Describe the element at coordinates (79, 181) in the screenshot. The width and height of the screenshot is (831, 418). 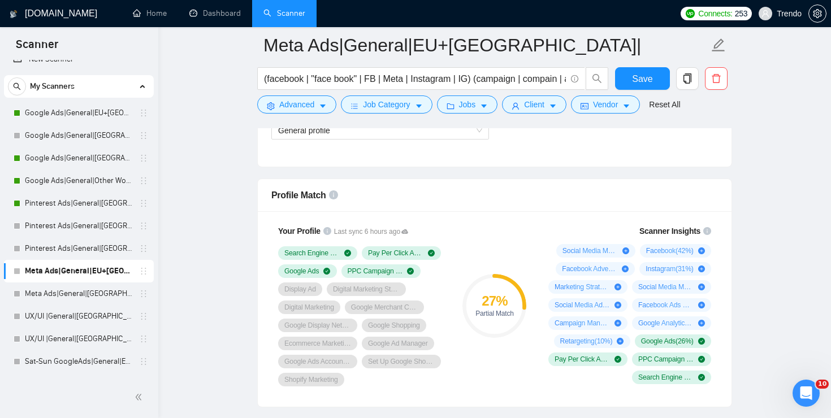
I see `a: Google Ads|General|Other World|` at that location.